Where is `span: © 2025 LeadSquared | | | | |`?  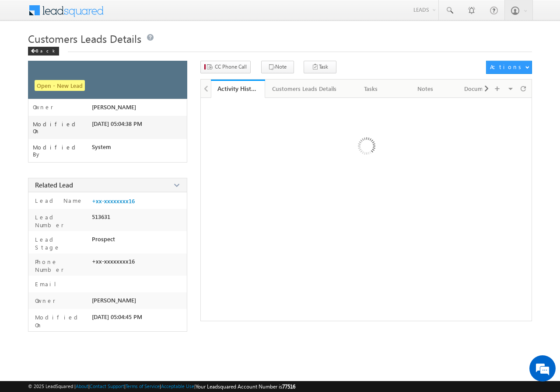
span: © 2025 LeadSquared | | | | | is located at coordinates (161, 387).